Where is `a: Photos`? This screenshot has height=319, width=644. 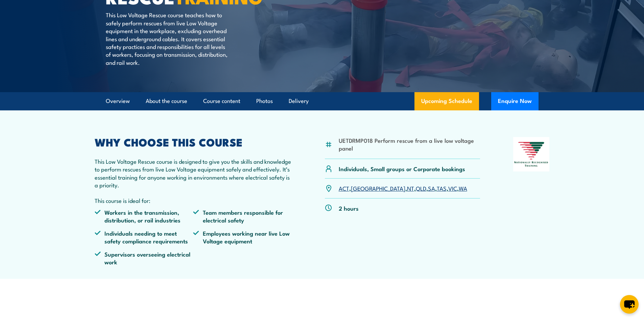
a: Photos is located at coordinates (264, 101).